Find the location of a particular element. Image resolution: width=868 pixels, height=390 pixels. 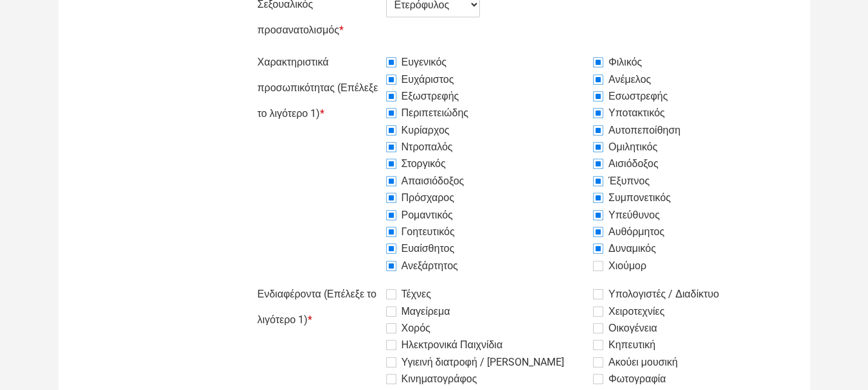

label: Ενδιαφέροντα (Επέλεξε το λιγότερο 1) is located at coordinates (318, 307).